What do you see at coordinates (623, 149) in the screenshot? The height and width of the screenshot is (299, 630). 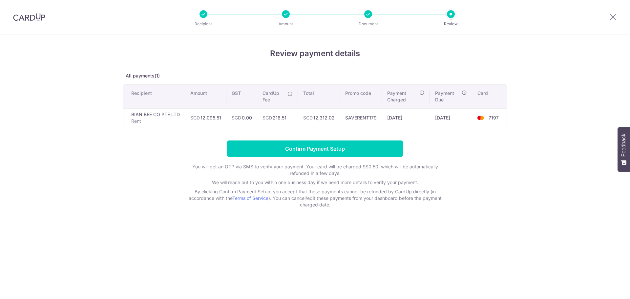 I see `button: Feedback - Show survey` at bounding box center [623, 149].